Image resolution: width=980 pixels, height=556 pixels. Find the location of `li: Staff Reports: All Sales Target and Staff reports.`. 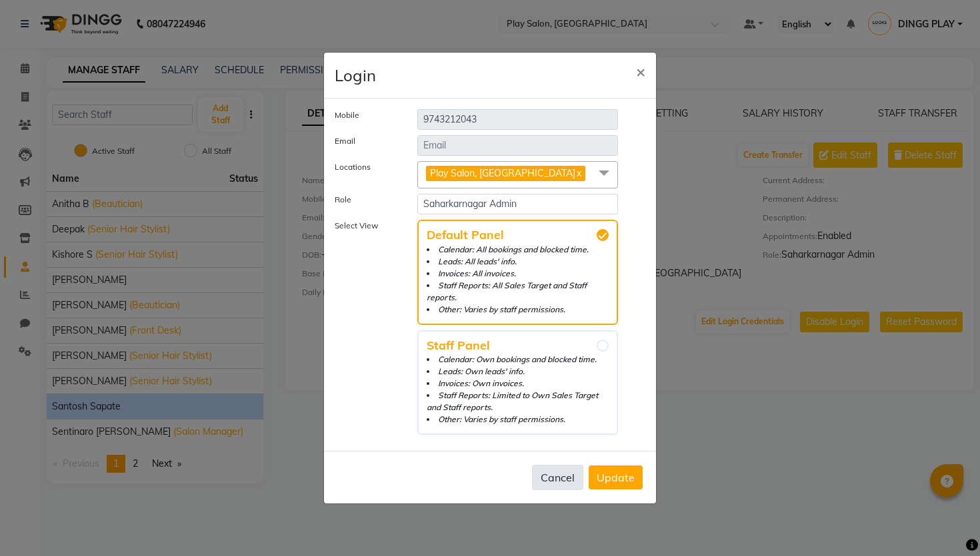

li: Staff Reports: All Sales Target and Staff reports. is located at coordinates (518, 292).